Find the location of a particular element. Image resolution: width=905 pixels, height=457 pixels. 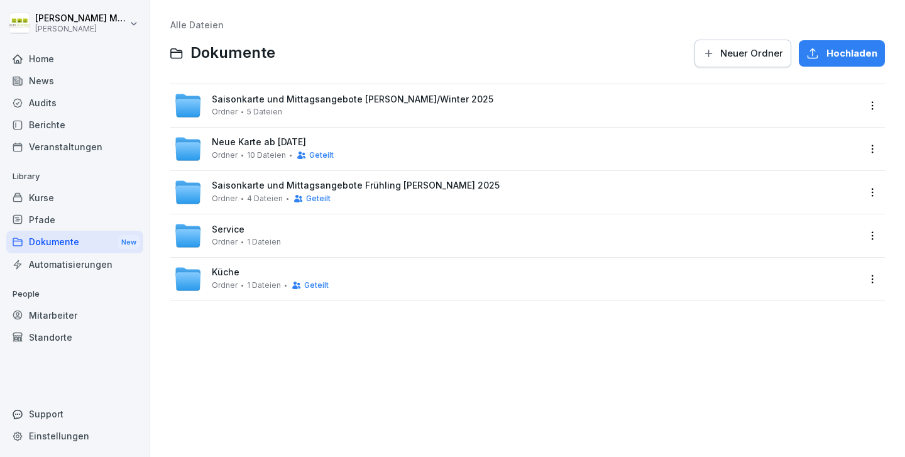

div: New is located at coordinates (129, 242).